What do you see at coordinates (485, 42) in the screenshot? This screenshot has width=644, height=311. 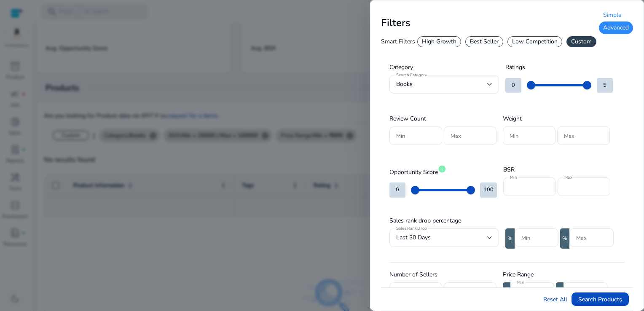 I see `div: Best Seller` at bounding box center [485, 42].